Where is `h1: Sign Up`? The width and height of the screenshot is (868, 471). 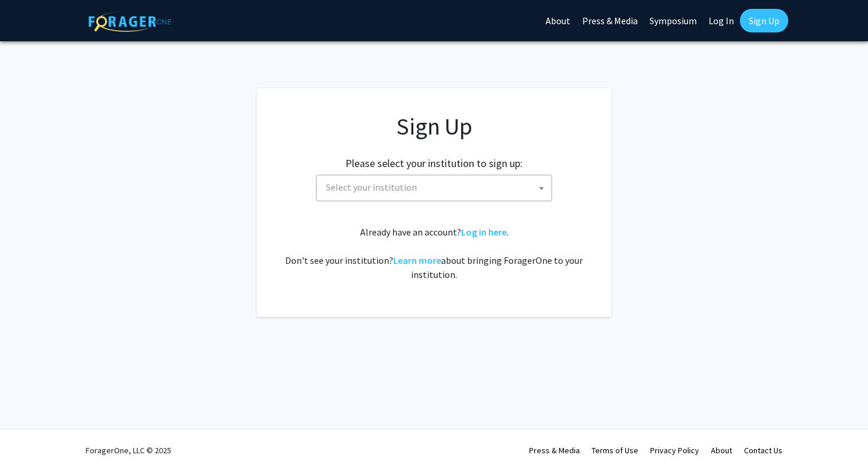
h1: Sign Up is located at coordinates (434, 126).